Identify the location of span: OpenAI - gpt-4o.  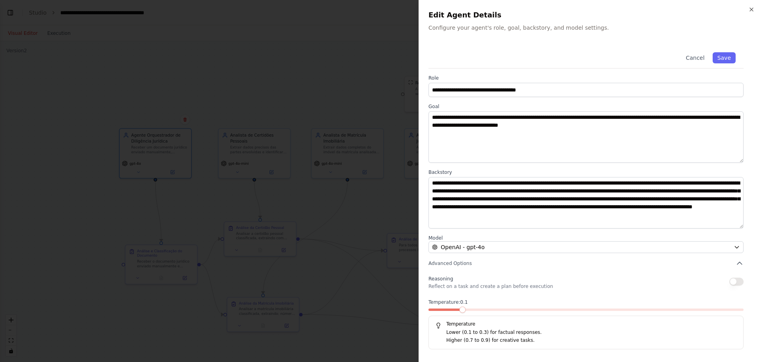
(463, 247).